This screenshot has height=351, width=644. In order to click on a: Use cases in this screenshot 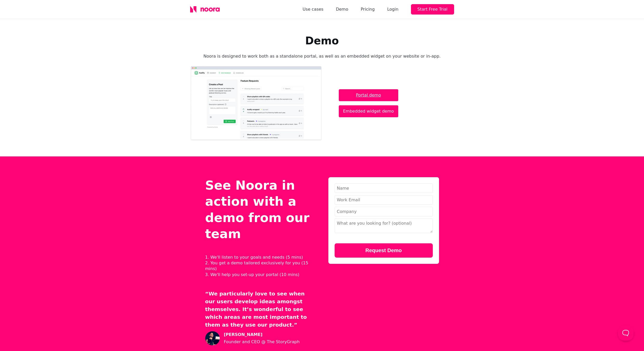, I will do `click(313, 9)`.